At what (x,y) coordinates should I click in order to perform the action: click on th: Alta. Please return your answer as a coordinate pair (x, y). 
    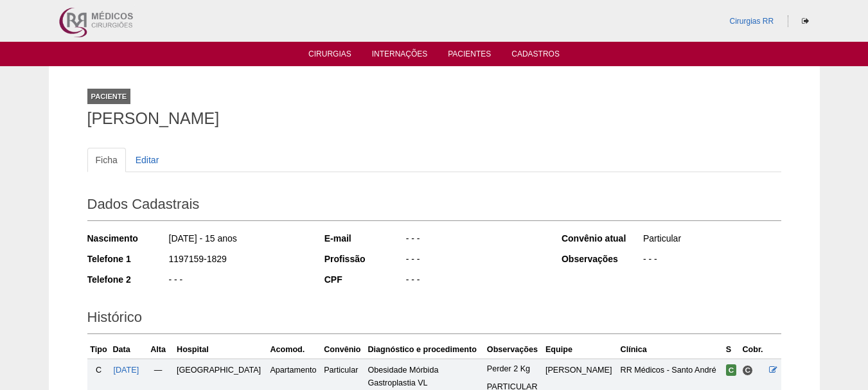
    Looking at the image, I should click on (158, 349).